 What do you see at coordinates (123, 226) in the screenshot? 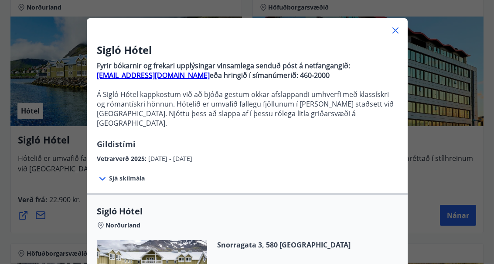
I see `span: Norðurland` at bounding box center [123, 226].